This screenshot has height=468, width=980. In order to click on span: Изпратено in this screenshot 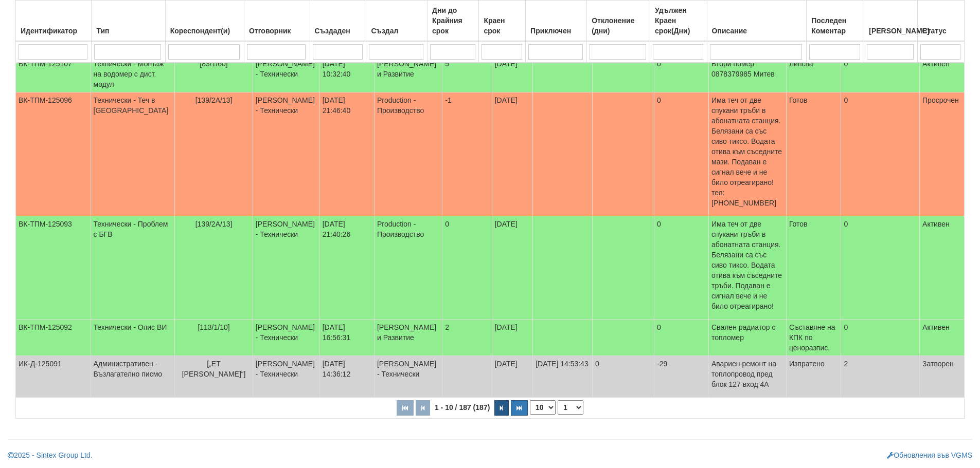, I will do `click(807, 364)`.